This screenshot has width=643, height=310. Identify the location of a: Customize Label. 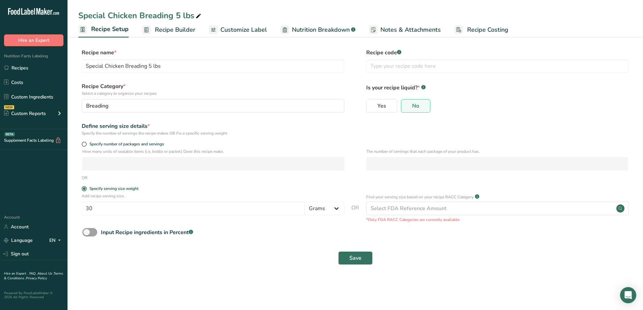
(238, 30).